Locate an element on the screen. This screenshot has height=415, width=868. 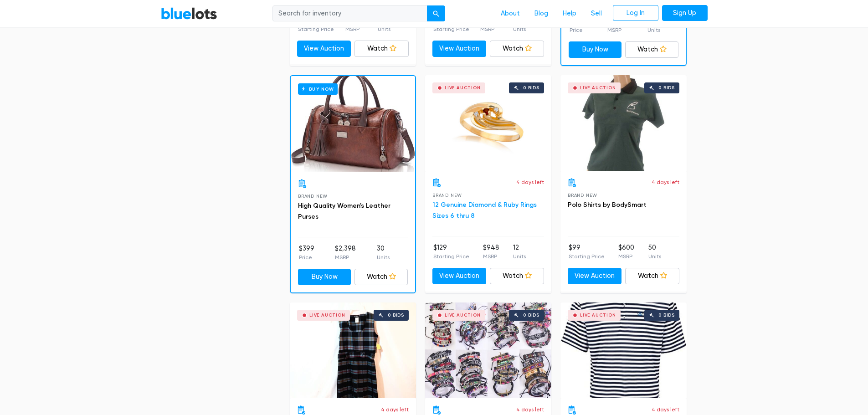
a: High Quality Women's Leather Purses is located at coordinates (344, 211).